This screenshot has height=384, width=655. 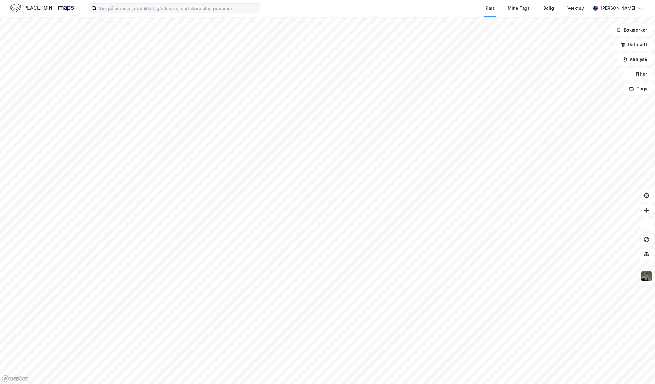 What do you see at coordinates (637, 74) in the screenshot?
I see `button: Filter` at bounding box center [637, 74].